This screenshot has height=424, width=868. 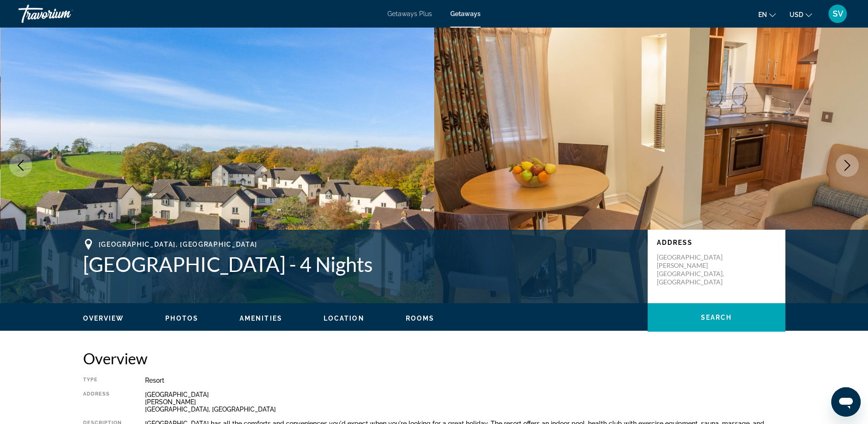 What do you see at coordinates (465, 14) in the screenshot?
I see `a: Getaways` at bounding box center [465, 14].